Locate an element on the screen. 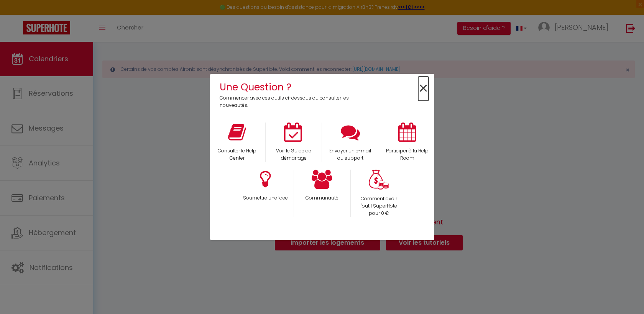 The image size is (644, 314). p: Commencer avec ces outils ci-dessous ou consulter les nouveautés. is located at coordinates (287, 102).